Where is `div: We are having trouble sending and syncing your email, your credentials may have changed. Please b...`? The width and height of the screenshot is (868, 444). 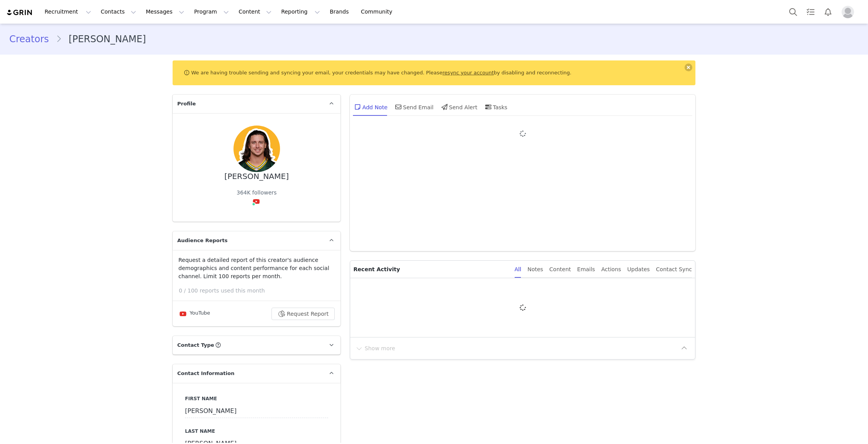
div: We are having trouble sending and syncing your email, your credentials may have changed. Please b... is located at coordinates (434, 73).